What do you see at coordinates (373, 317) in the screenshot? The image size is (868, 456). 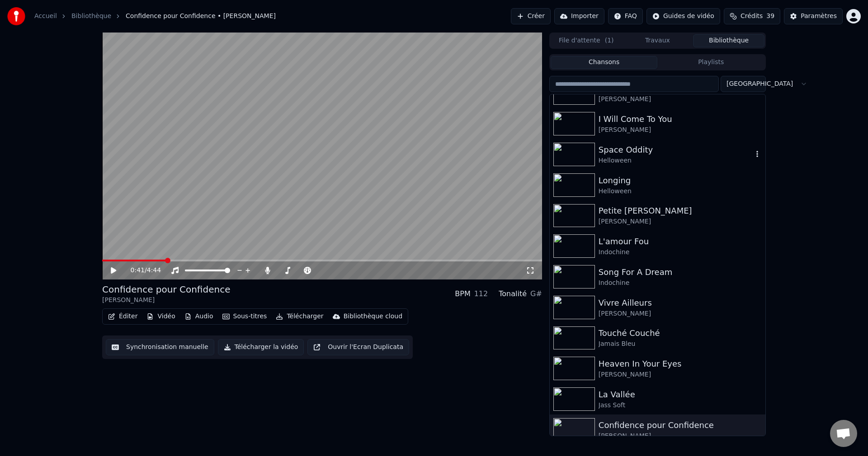 I see `div: Bibliothèque cloud` at bounding box center [373, 317].